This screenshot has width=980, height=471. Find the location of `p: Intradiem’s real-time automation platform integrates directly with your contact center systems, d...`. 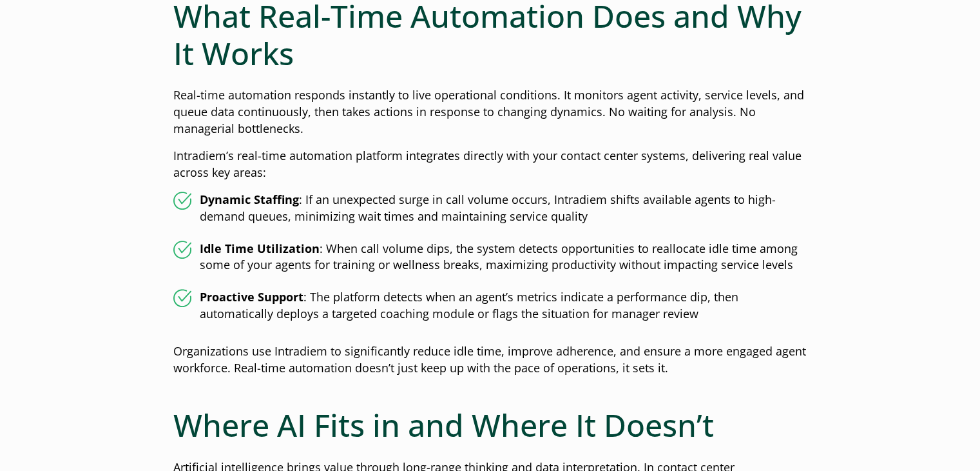

p: Intradiem’s real-time automation platform integrates directly with your contact center systems, d... is located at coordinates (490, 165).